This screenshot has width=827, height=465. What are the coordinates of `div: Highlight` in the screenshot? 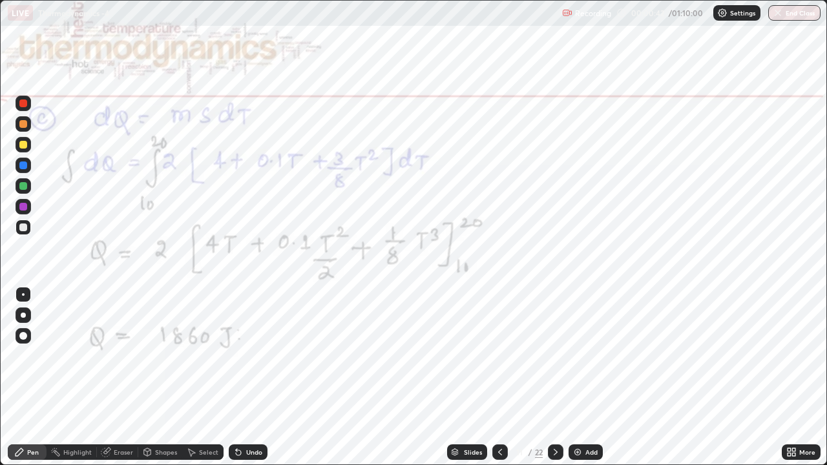 It's located at (78, 452).